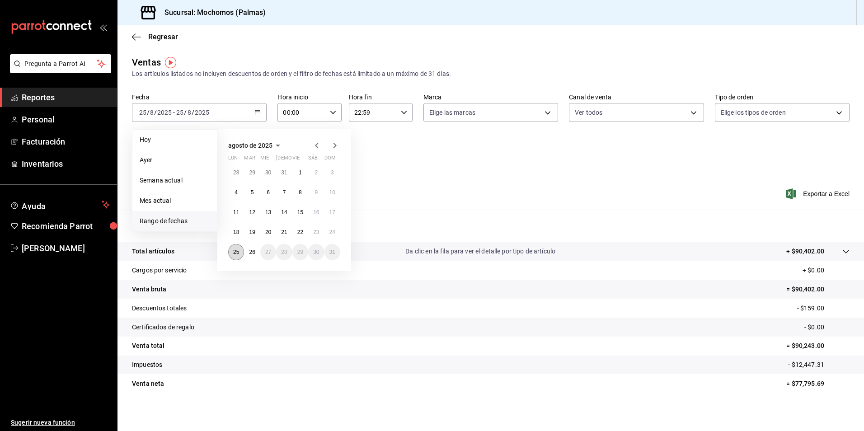 The image size is (864, 431). What do you see at coordinates (252, 252) in the screenshot?
I see `abbr: 26 de agosto de 2025` at bounding box center [252, 252].